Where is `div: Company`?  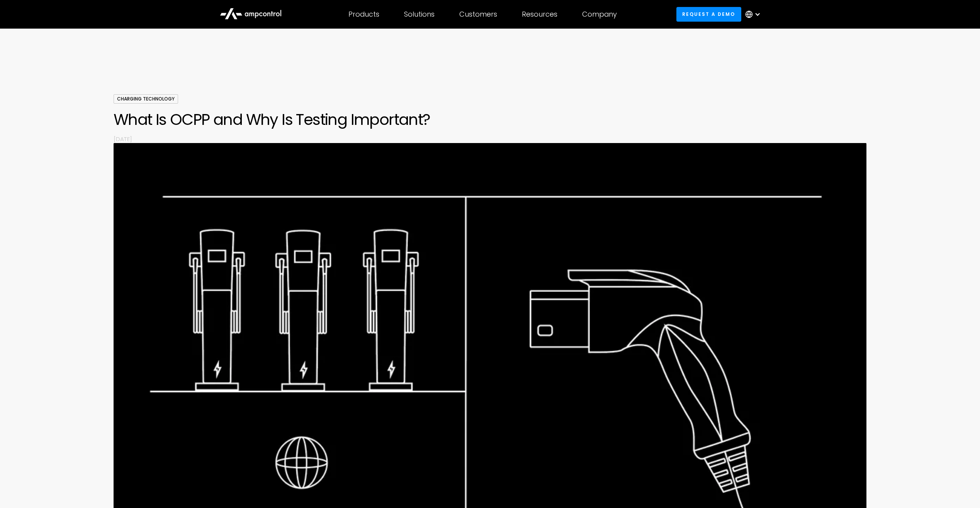
div: Company is located at coordinates (600, 15).